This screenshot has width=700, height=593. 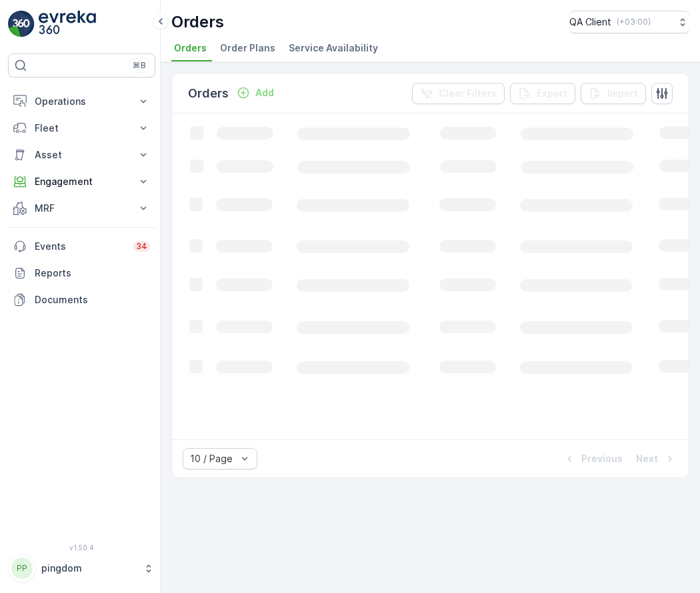 What do you see at coordinates (141, 246) in the screenshot?
I see `p: 34` at bounding box center [141, 246].